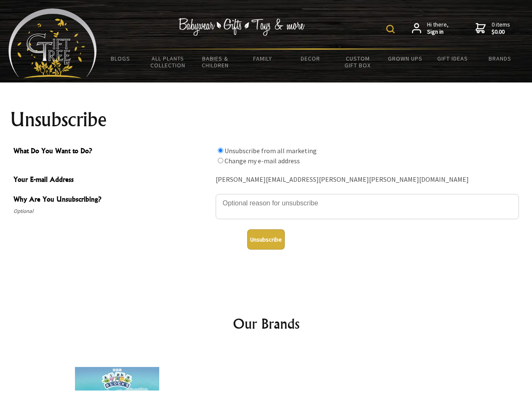 This screenshot has width=532, height=404. Describe the element at coordinates (242, 27) in the screenshot. I see `img: Babywear - Gifts - Toys & more` at that location.